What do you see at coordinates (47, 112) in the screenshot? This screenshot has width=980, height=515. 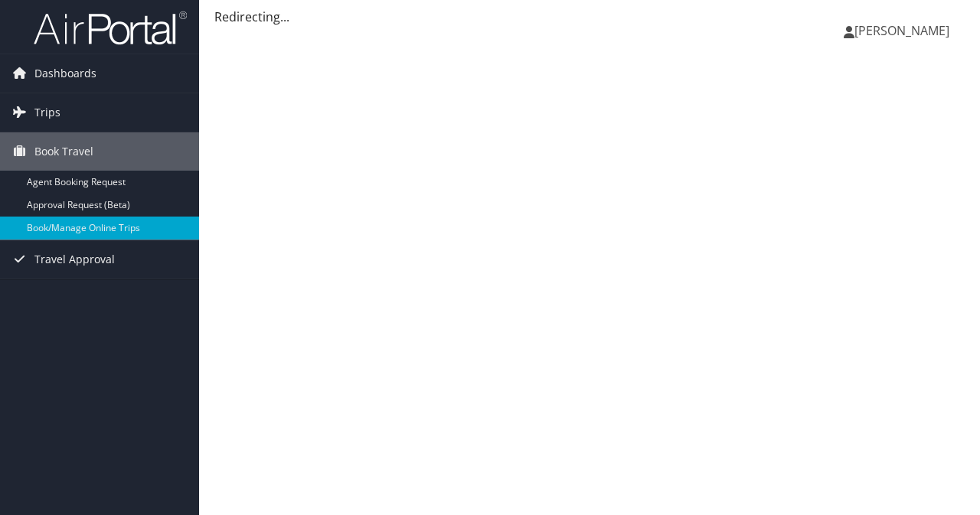 I see `span: Trips` at bounding box center [47, 112].